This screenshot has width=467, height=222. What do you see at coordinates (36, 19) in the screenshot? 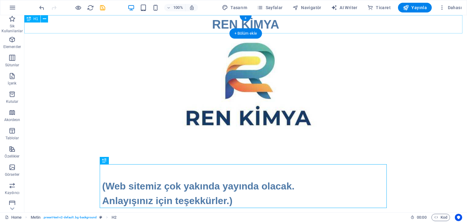
I see `span: H1` at bounding box center [36, 19].